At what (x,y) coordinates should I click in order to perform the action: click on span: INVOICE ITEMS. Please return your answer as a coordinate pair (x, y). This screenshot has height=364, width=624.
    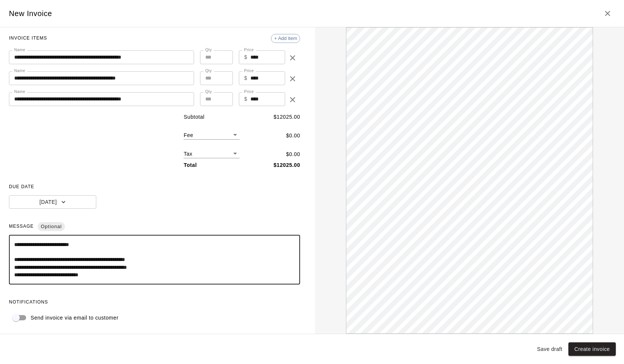
    Looking at the image, I should click on (28, 38).